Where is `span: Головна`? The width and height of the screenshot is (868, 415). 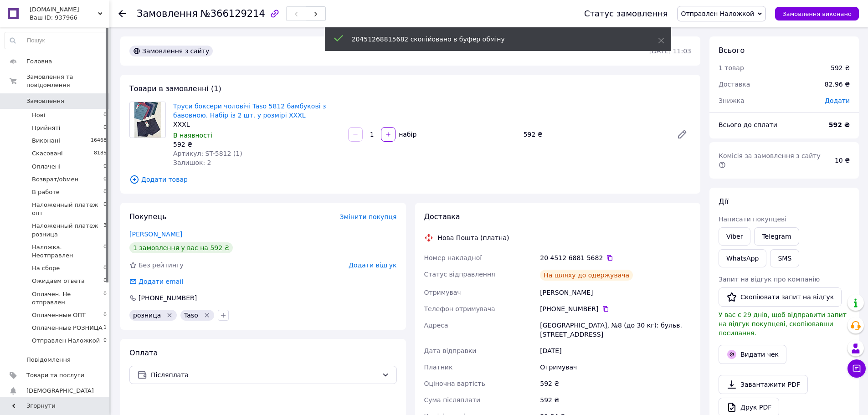 span: Головна is located at coordinates (39, 61).